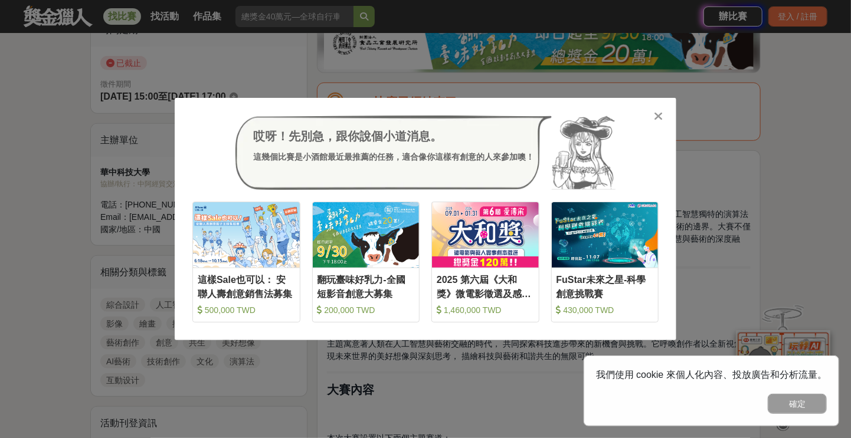 This screenshot has width=851, height=438. Describe the element at coordinates (711, 375) in the screenshot. I see `span: 我們使用 cookie 來個人化內容、投放廣告和分析流量。` at that location.